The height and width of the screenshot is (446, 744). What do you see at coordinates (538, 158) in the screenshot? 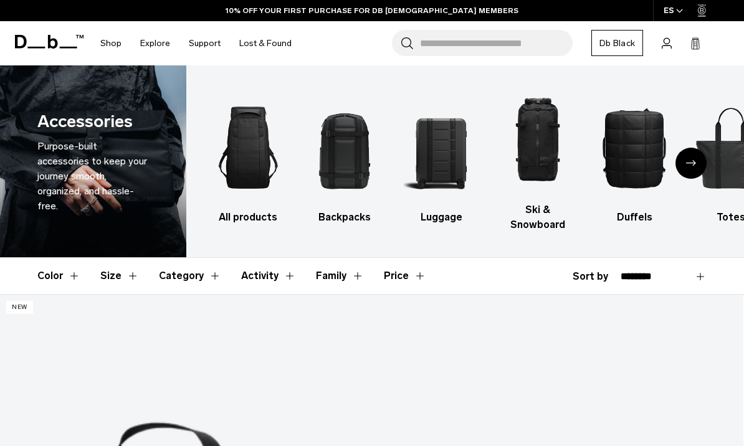
I see `li: 4 / 10` at bounding box center [538, 158].